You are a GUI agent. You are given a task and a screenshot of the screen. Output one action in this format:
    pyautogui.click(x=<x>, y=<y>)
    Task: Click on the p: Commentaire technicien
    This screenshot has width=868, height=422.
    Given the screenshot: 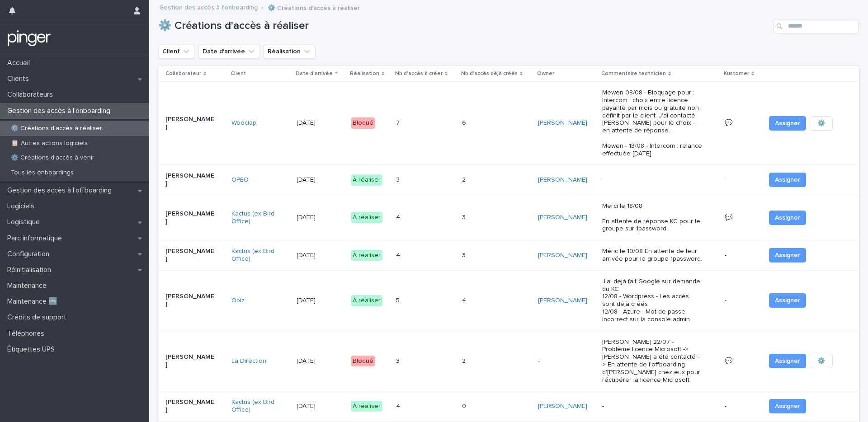 What is the action you would take?
    pyautogui.click(x=633, y=73)
    